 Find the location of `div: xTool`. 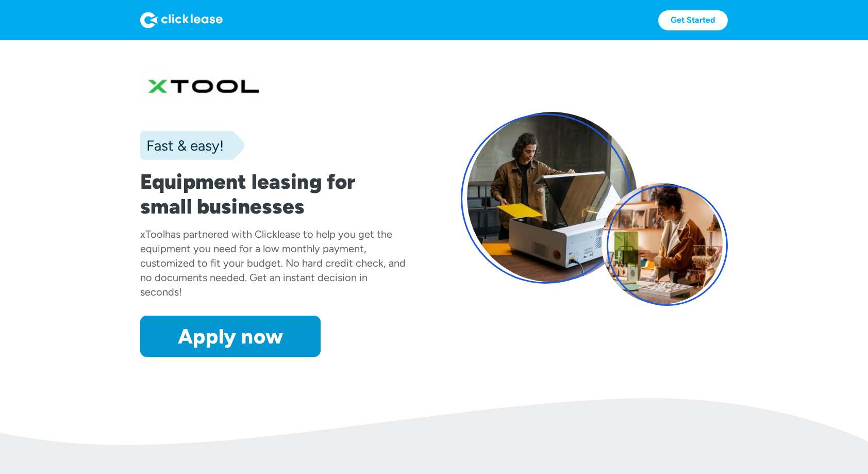

div: xTool is located at coordinates (153, 234).